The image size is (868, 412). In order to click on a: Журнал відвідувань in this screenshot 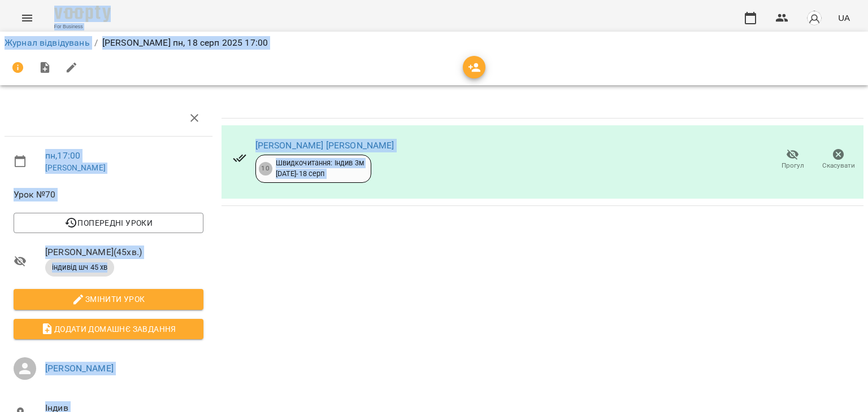, I will do `click(47, 42)`.